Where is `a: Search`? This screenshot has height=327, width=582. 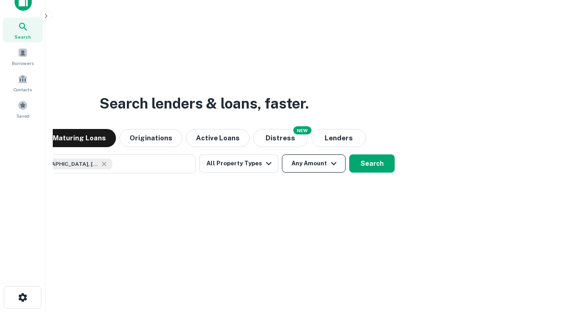
a: Search is located at coordinates (23, 30).